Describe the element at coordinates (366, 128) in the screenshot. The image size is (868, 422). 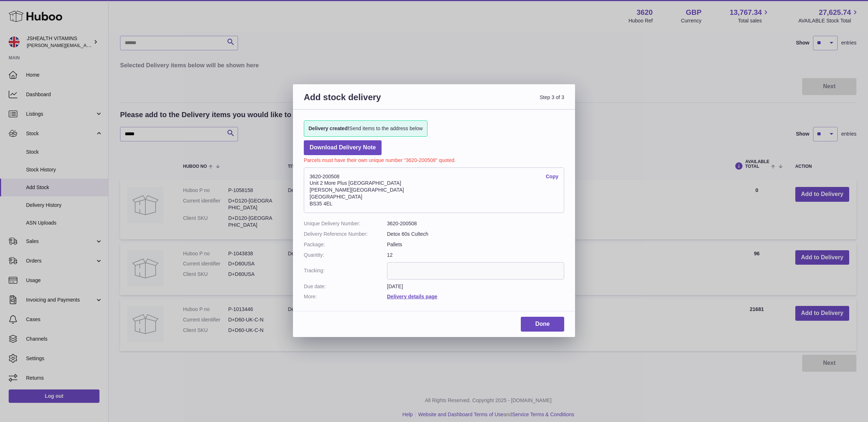
I see `span: Send items to the address below` at that location.